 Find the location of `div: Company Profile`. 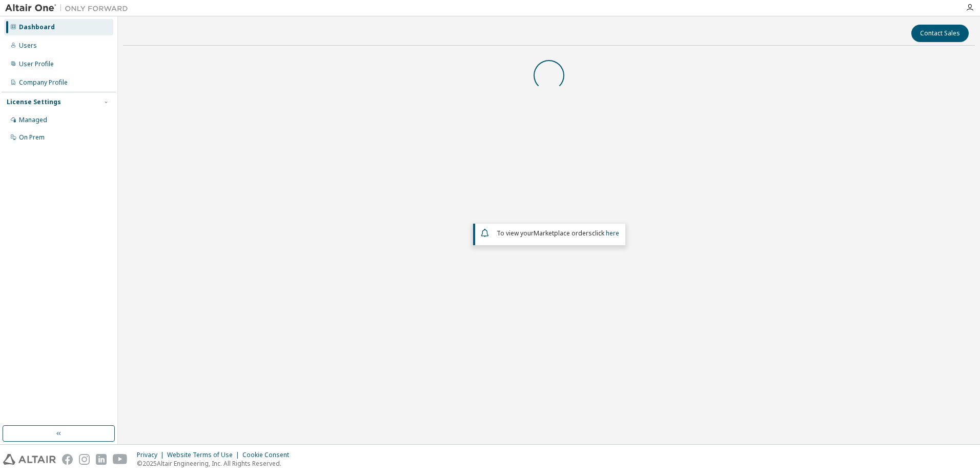

div: Company Profile is located at coordinates (43, 82).